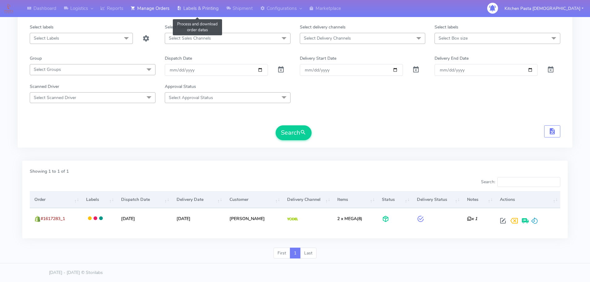 The width and height of the screenshot is (590, 282). I want to click on th: Labels: activate to sort column ascending, so click(99, 200).